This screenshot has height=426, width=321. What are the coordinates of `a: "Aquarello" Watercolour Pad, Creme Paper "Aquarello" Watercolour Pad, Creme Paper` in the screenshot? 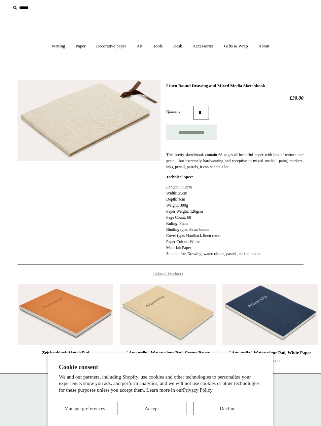 It's located at (168, 315).